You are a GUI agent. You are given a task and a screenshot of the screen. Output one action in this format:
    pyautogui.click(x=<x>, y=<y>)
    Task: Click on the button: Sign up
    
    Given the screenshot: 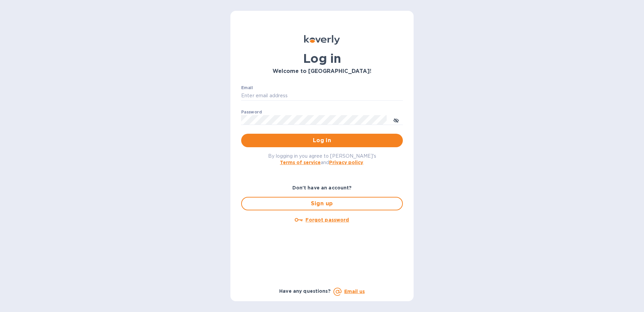 What is the action you would take?
    pyautogui.click(x=322, y=203)
    